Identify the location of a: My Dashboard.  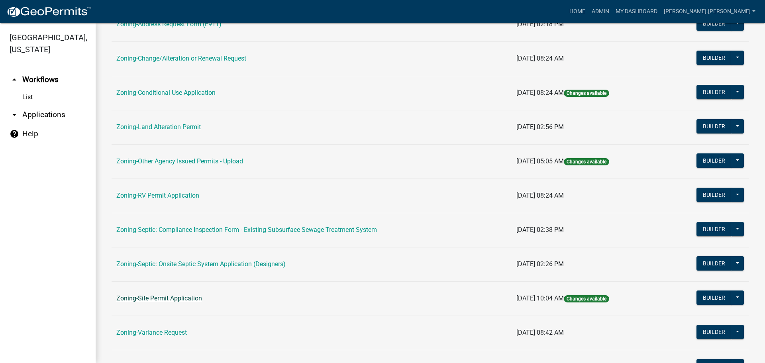
(636, 12).